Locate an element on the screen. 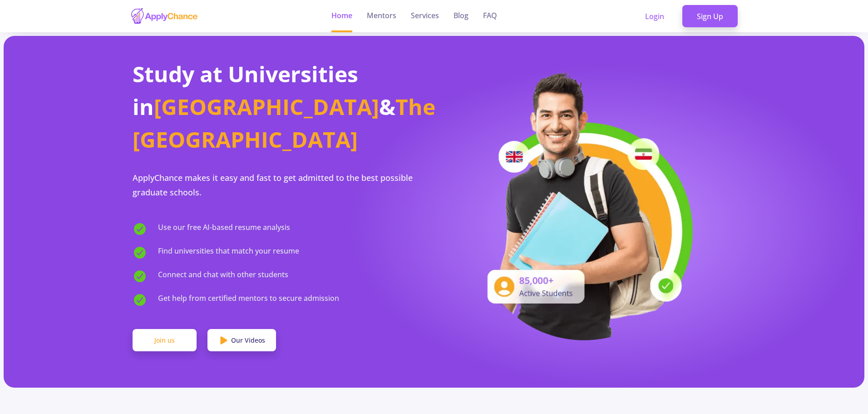  span: Find universities that match your resume is located at coordinates (228, 253).